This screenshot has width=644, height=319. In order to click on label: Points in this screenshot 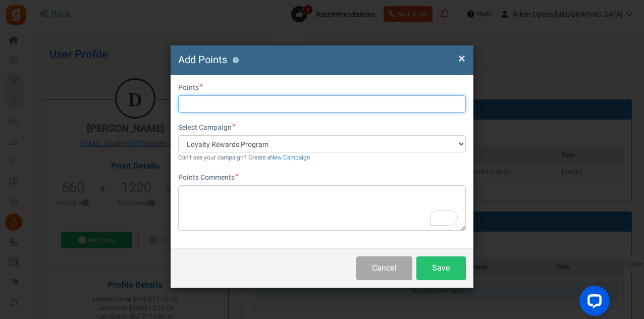, I will do `click(190, 88)`.